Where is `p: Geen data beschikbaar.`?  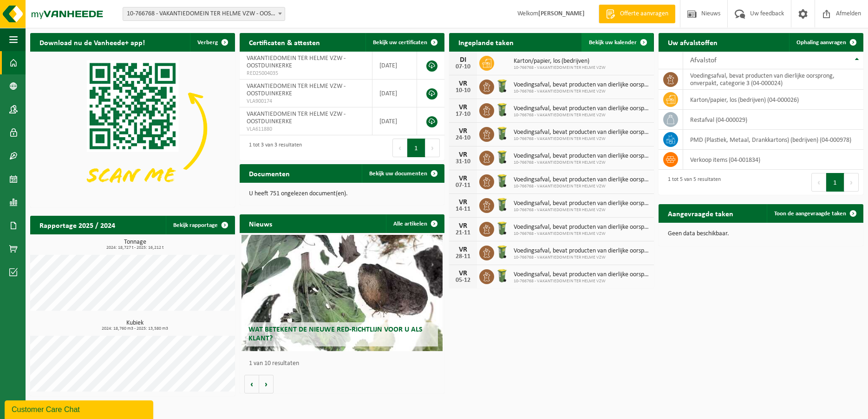 p: Geen data beschikbaar. is located at coordinates (761, 234).